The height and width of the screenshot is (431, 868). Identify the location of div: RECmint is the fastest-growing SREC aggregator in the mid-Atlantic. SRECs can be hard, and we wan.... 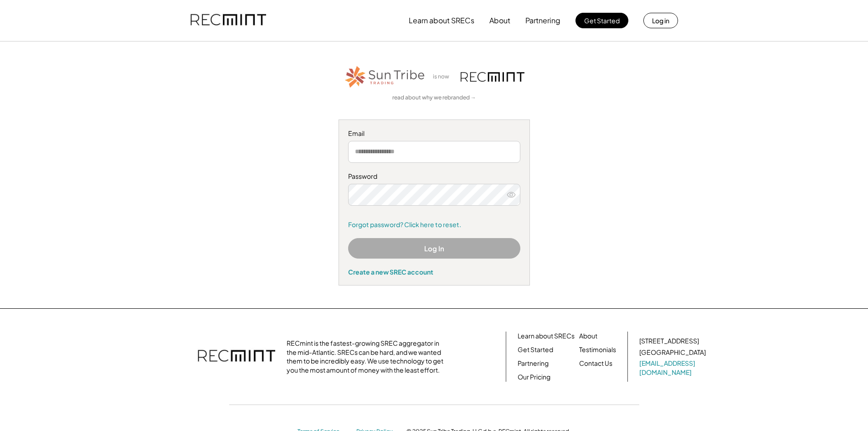
(367, 357).